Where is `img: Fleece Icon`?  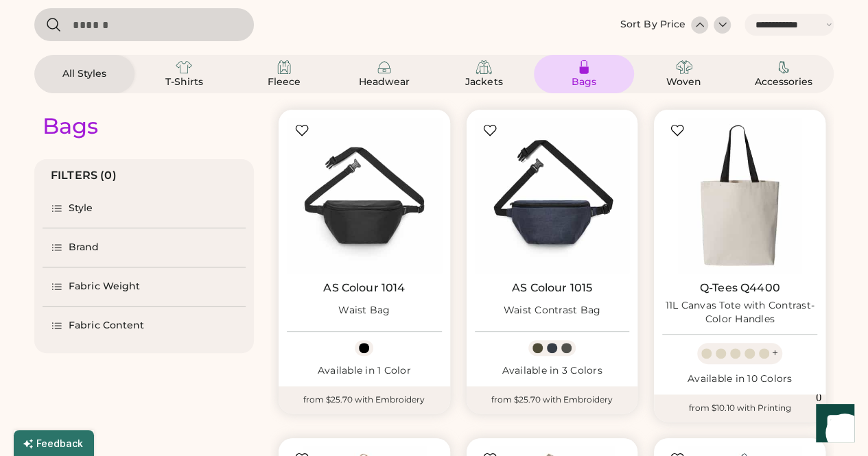 img: Fleece Icon is located at coordinates (284, 67).